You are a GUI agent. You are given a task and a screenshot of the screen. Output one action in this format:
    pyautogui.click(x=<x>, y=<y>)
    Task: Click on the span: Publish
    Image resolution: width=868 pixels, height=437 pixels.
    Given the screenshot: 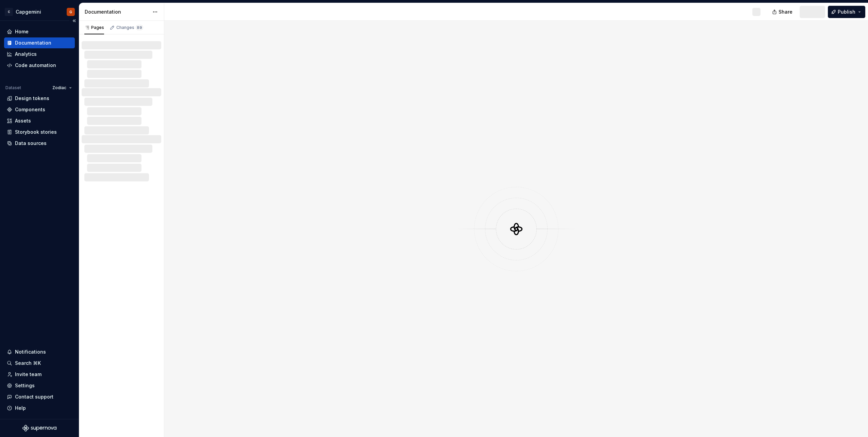 What is the action you would take?
    pyautogui.click(x=846, y=12)
    